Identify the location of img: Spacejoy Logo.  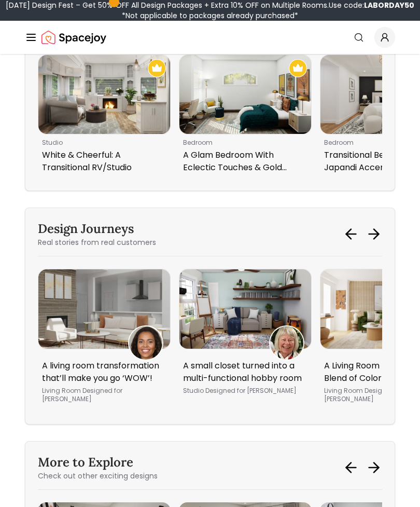
(74, 37).